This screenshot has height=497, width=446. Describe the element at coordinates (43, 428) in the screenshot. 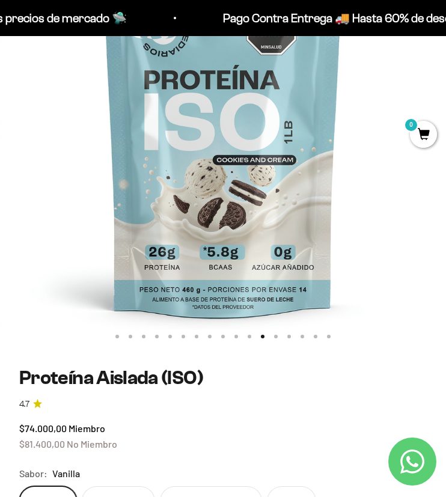

I see `span: $74.000,00` at that location.